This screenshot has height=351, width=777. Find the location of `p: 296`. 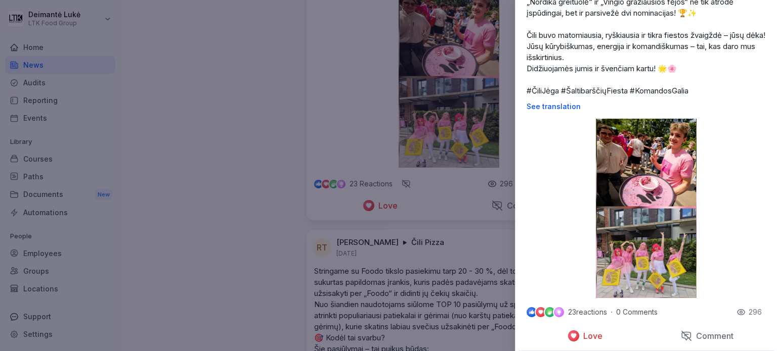

p: 296 is located at coordinates (755, 312).